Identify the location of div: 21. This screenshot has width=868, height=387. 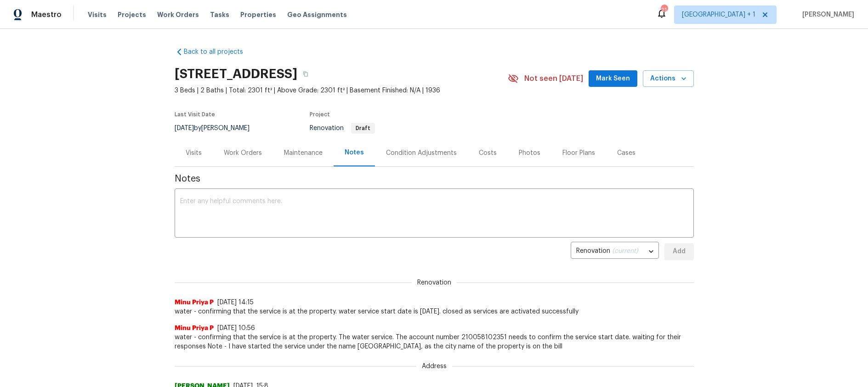
(664, 10).